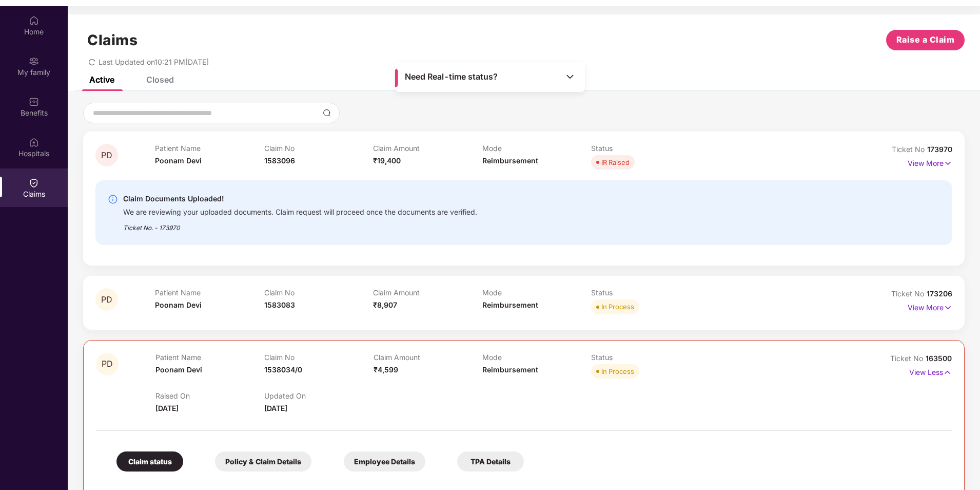 This screenshot has height=490, width=980. I want to click on p: View Less, so click(930, 371).